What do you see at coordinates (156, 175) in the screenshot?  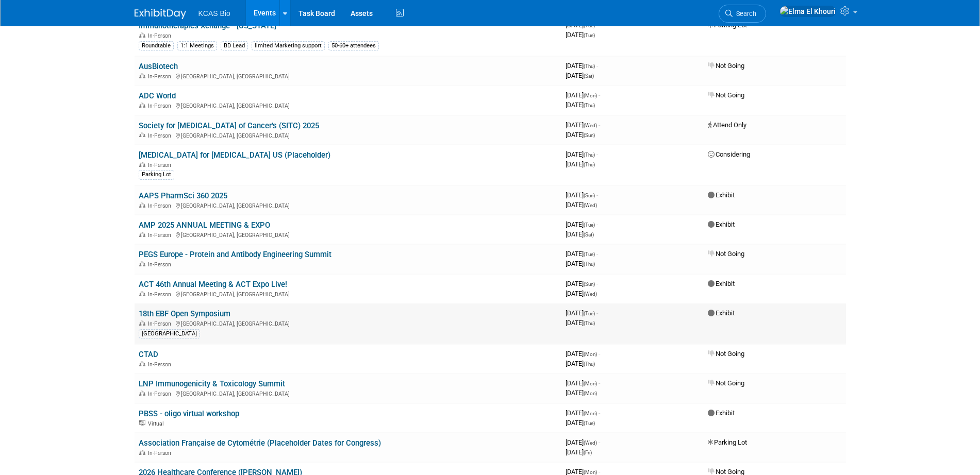 I see `div: Parking Lot` at bounding box center [156, 175].